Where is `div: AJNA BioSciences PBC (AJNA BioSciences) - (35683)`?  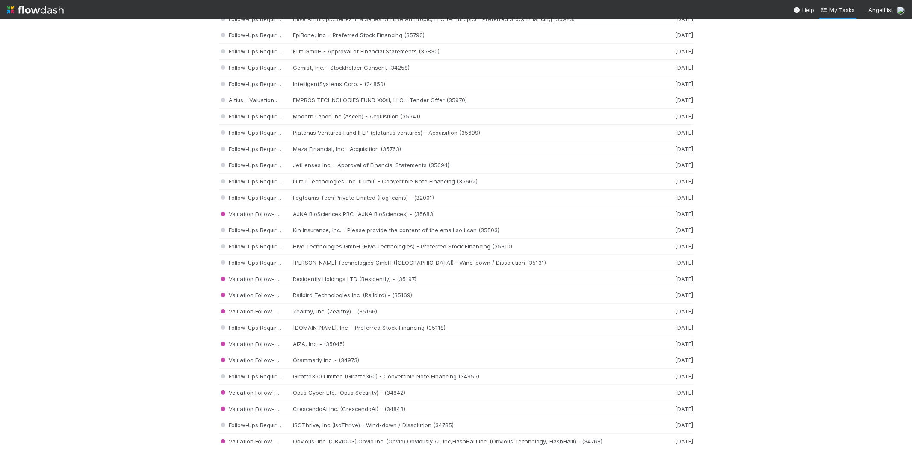
div: AJNA BioSciences PBC (AJNA BioSciences) - (35683) is located at coordinates (468, 214).